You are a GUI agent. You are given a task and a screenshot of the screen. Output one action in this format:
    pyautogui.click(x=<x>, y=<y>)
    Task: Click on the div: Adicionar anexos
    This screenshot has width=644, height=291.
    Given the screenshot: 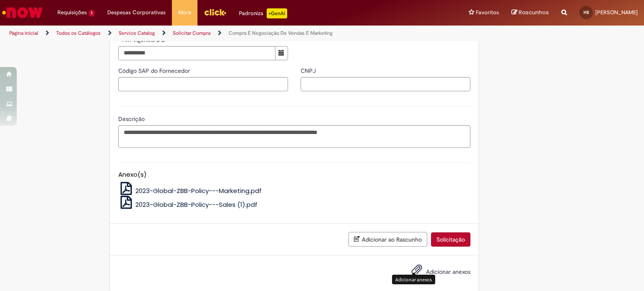 What is the action you would take?
    pyautogui.click(x=413, y=279)
    